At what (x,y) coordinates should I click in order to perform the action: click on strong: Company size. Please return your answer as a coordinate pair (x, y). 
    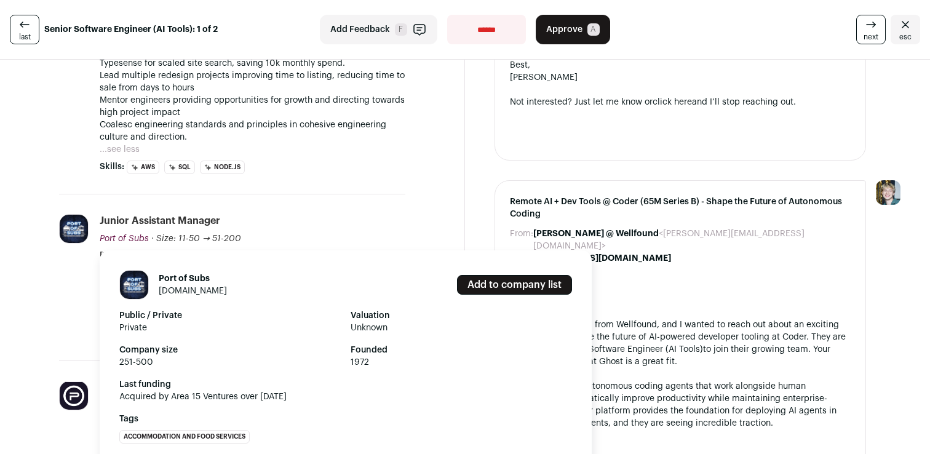
    Looking at the image, I should click on (230, 350).